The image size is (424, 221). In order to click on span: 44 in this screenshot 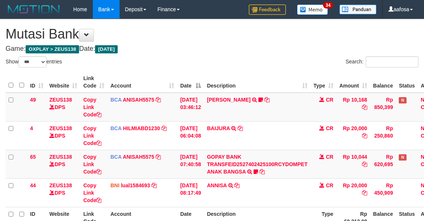, I will do `click(33, 186)`.